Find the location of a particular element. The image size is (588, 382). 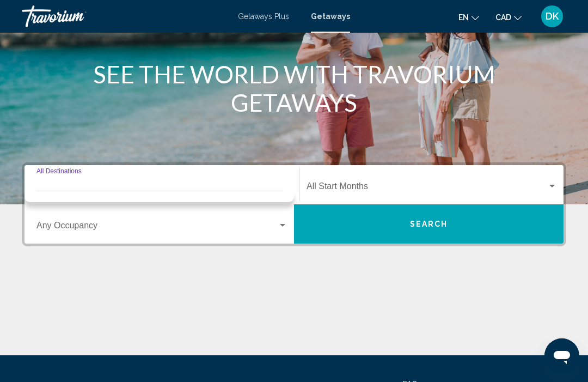

div: Search widget is located at coordinates (294, 204).